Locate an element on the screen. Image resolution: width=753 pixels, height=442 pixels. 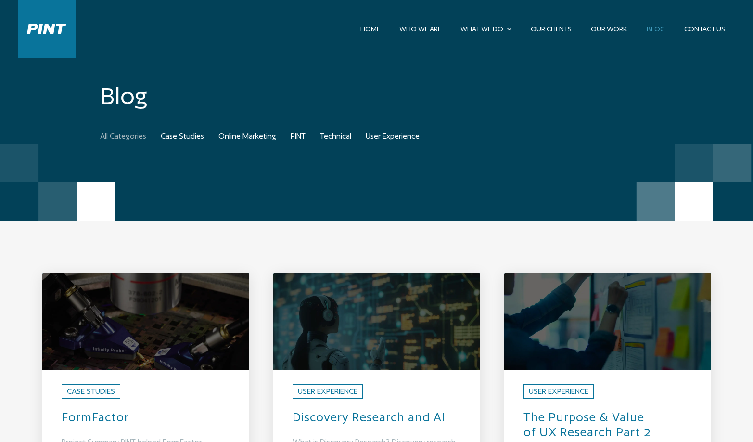
a: Home is located at coordinates (370, 29).